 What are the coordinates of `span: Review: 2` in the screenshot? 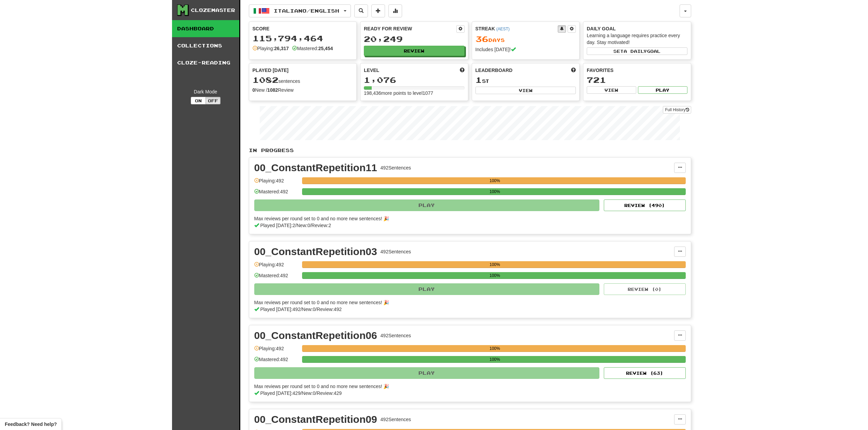 It's located at (321, 225).